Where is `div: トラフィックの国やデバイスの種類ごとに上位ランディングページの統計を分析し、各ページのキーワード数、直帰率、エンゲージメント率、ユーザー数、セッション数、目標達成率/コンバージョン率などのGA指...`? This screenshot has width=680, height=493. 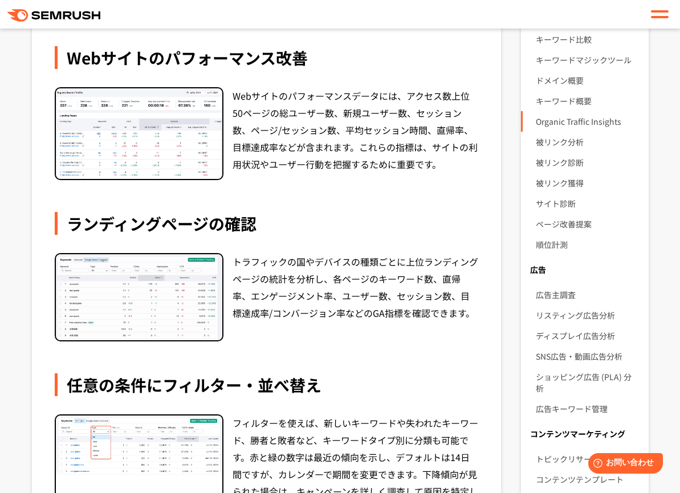
div: トラフィックの国やデバイスの種類ごとに上位ランディングページの統計を分析し、各ページのキーワード数、直帰率、エンゲージメント率、ユーザー数、セッション数、目標達成率/コンバージョン率などのGA指... is located at coordinates (356, 297).